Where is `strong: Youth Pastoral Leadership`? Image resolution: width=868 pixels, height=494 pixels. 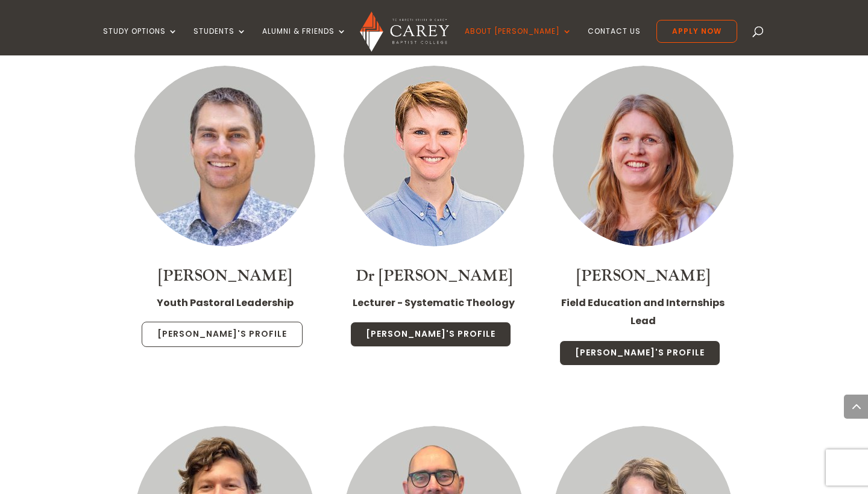 strong: Youth Pastoral Leadership is located at coordinates (224, 303).